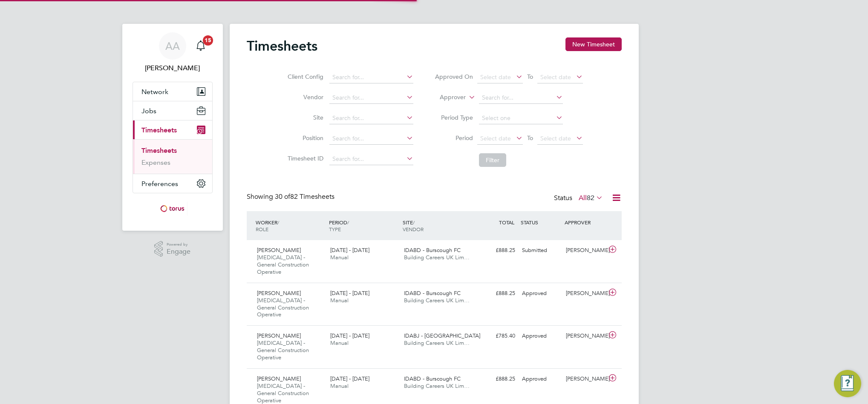  Describe the element at coordinates (304, 196) in the screenshot. I see `span: 82 Timesheets` at that location.